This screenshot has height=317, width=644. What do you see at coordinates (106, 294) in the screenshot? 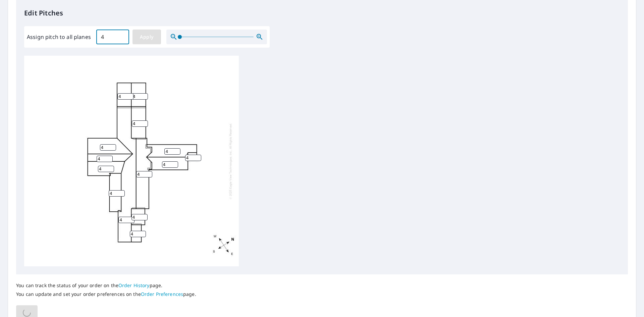
I see `p: You can update and set your order preferences on the page.` at bounding box center [106, 294].